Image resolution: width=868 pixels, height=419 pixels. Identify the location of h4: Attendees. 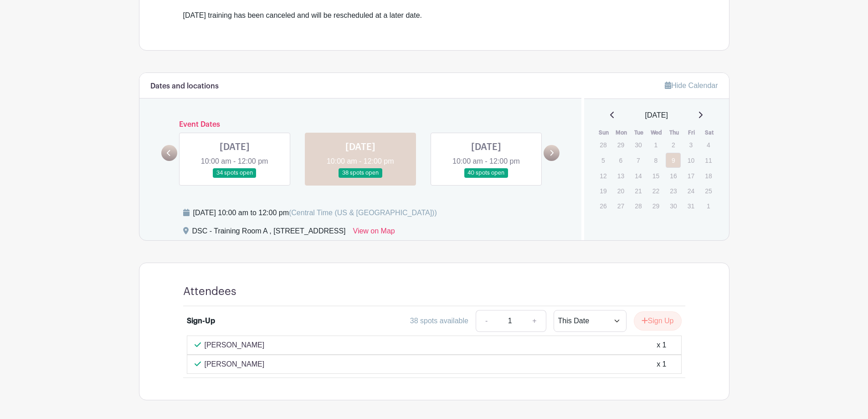
(210, 292).